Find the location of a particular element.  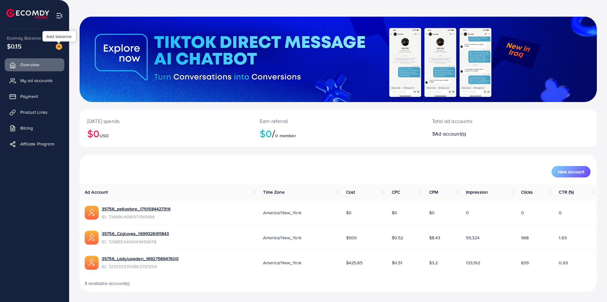

span: Impression is located at coordinates (477, 192).